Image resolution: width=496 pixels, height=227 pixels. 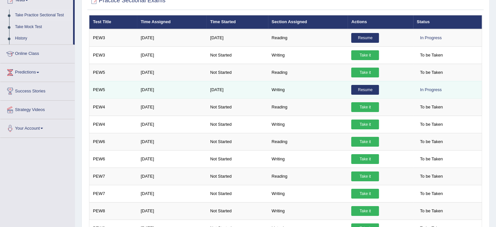 What do you see at coordinates (38, 90) in the screenshot?
I see `a: Success Stories` at bounding box center [38, 90].